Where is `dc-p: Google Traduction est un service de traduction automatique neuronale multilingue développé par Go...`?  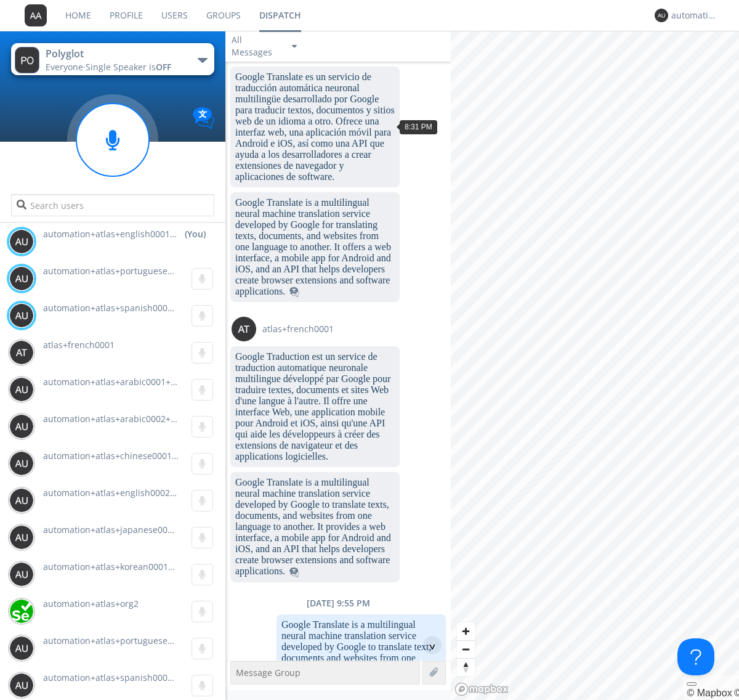 dc-p: Google Traduction est un service de traduction automatique neuronale multilingue développé par Go... is located at coordinates (314, 407).